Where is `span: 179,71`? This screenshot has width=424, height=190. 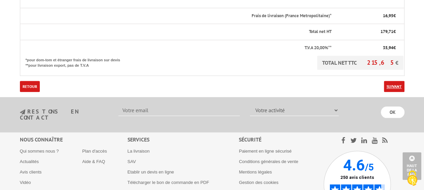
span: 179,71 is located at coordinates (387, 31).